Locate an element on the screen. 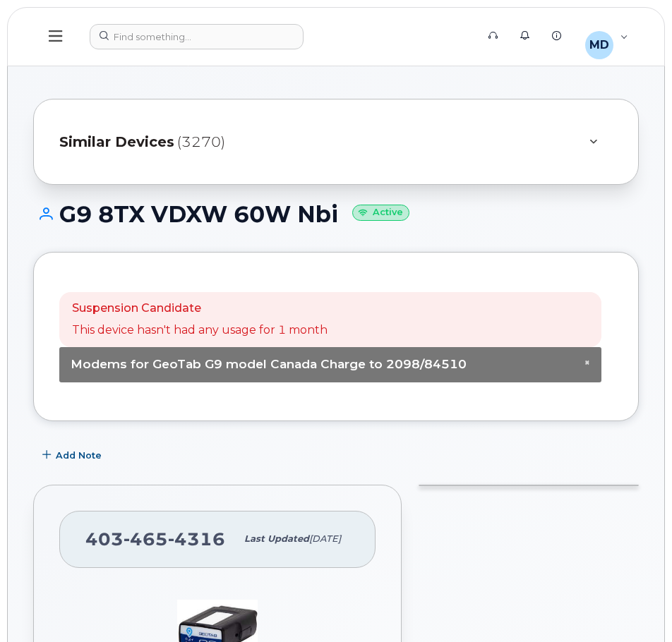  span: Add Note is located at coordinates (79, 455).